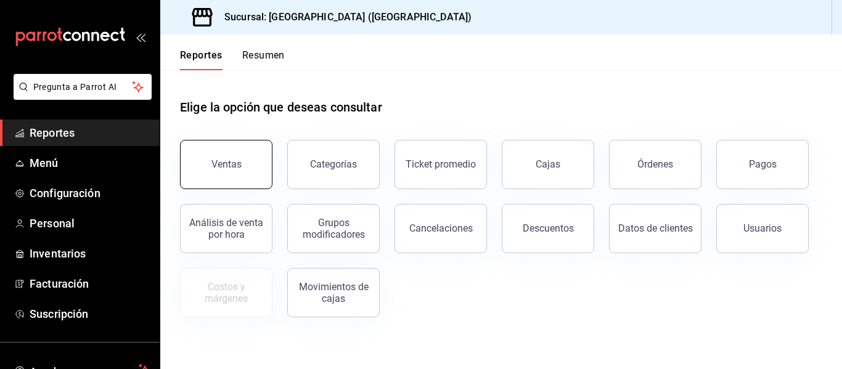  Describe the element at coordinates (763, 165) in the screenshot. I see `button: Pagos` at that location.